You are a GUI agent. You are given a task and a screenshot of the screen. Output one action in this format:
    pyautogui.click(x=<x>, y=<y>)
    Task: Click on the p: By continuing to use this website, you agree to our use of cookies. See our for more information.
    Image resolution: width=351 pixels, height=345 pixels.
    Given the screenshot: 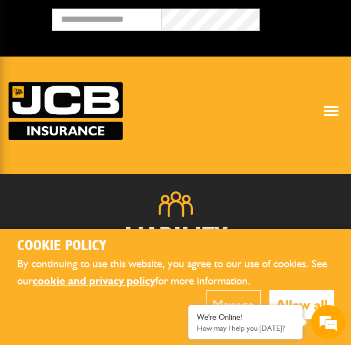 What is the action you would take?
    pyautogui.click(x=175, y=272)
    